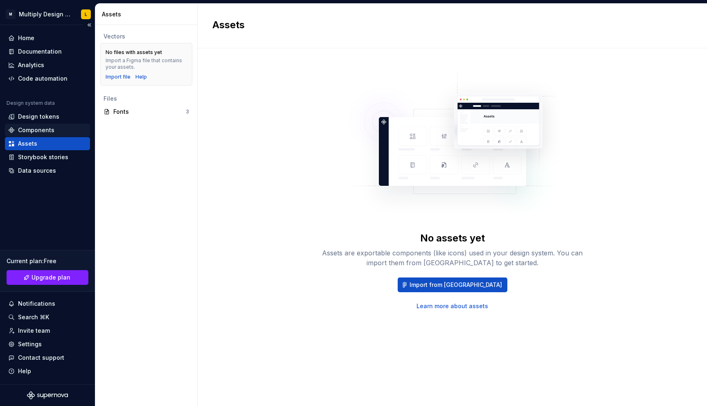 The height and width of the screenshot is (406, 707). What do you see at coordinates (31, 103) in the screenshot?
I see `div: Design system data` at bounding box center [31, 103].